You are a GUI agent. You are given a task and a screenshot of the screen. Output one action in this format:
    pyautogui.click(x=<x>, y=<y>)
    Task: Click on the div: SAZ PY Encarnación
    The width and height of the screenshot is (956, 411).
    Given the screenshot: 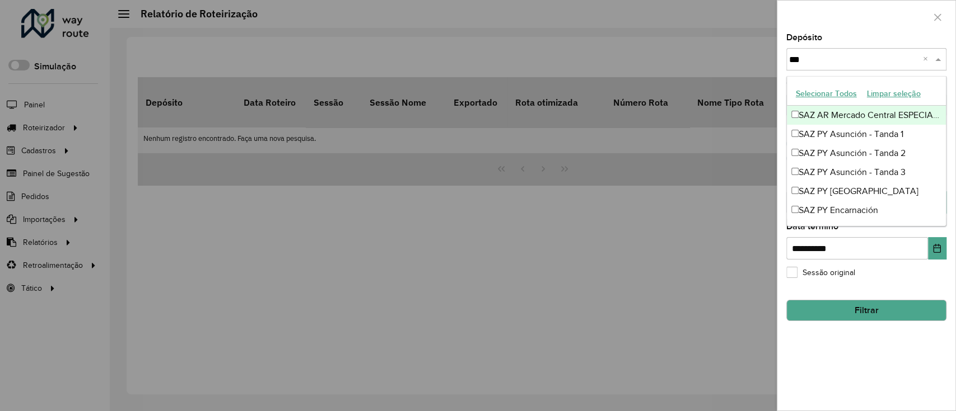 What is the action you would take?
    pyautogui.click(x=866, y=211)
    